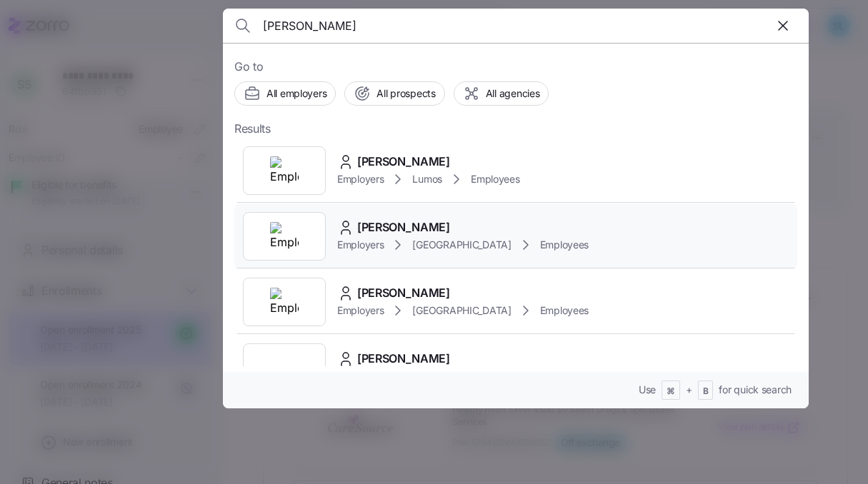  I want to click on button: All agencies, so click(502, 94).